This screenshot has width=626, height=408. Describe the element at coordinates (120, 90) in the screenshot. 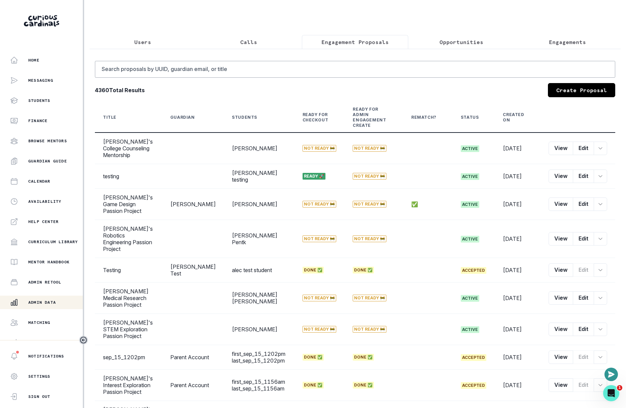

I see `b: 4360 Total Results` at that location.